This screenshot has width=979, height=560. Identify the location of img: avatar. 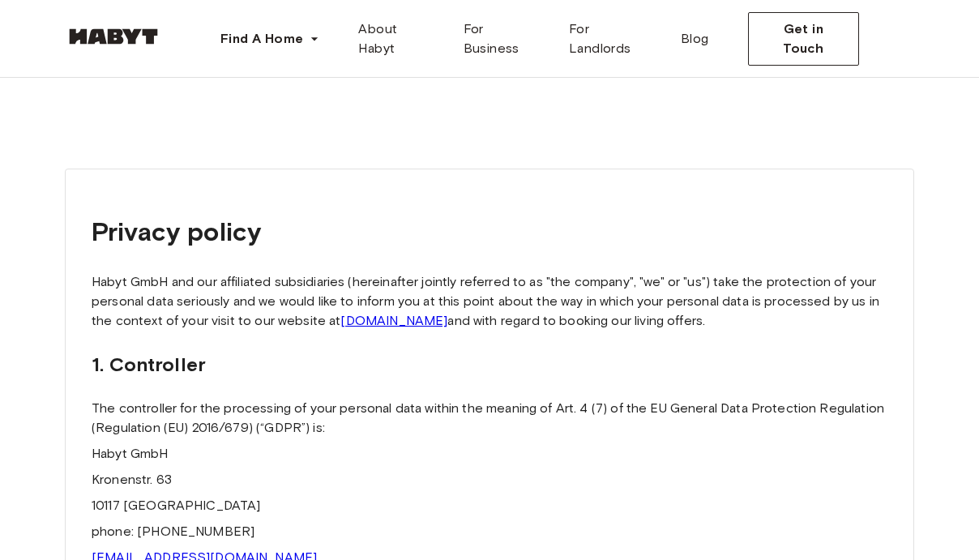
(899, 39).